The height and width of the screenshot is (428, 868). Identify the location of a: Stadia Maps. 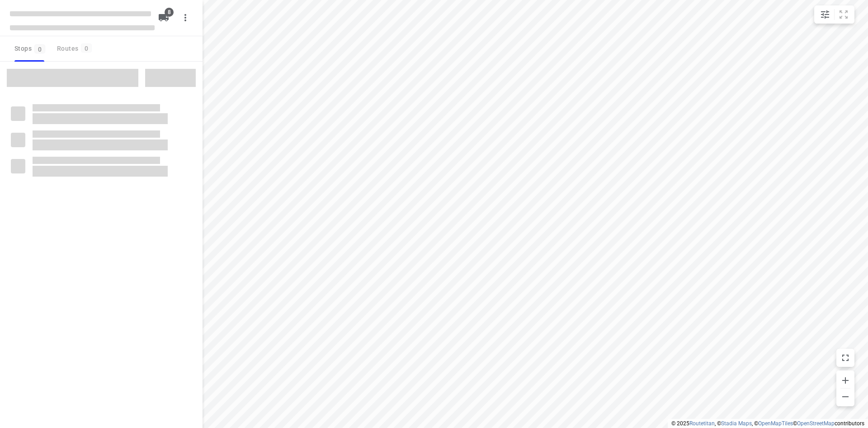
(737, 423).